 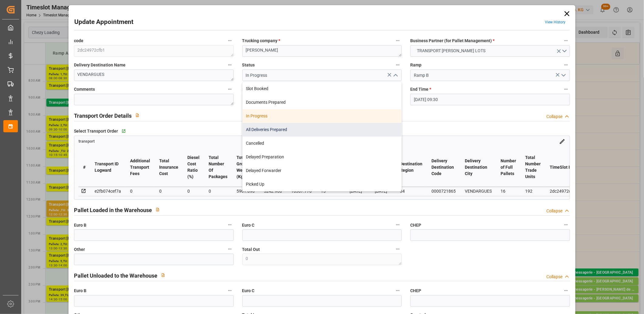 What do you see at coordinates (230, 249) in the screenshot?
I see `button: Other` at bounding box center [230, 249].